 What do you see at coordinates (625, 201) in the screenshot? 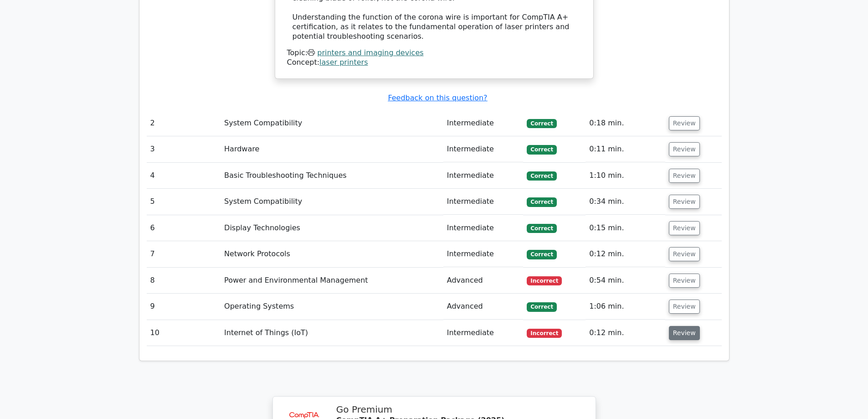
I see `td: 0:34 min.` at bounding box center [625, 201].